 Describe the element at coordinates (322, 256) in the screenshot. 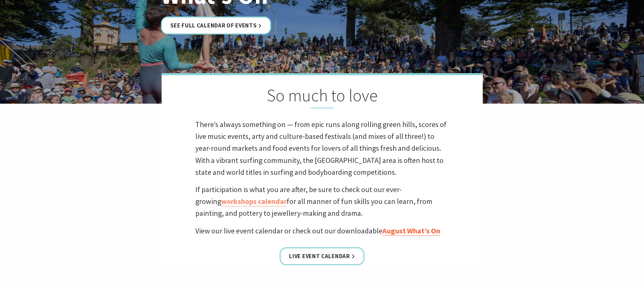

I see `a: Live Event Calendar` at that location.